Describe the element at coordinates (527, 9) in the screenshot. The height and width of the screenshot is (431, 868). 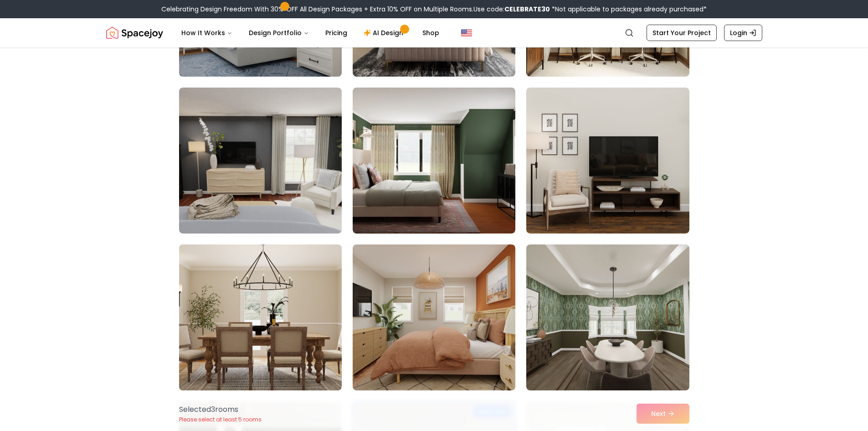
I see `b: CELEBRATE30` at that location.